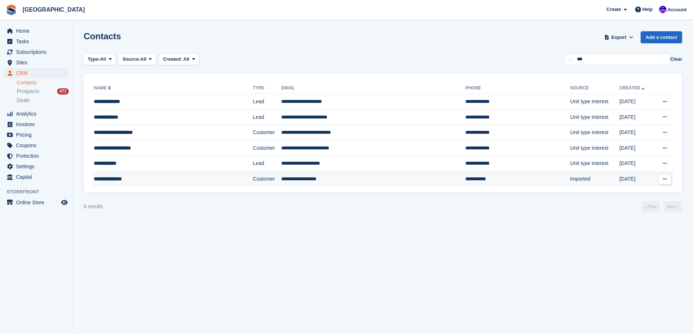  What do you see at coordinates (179, 59) in the screenshot?
I see `button: Created: All` at bounding box center [179, 59].